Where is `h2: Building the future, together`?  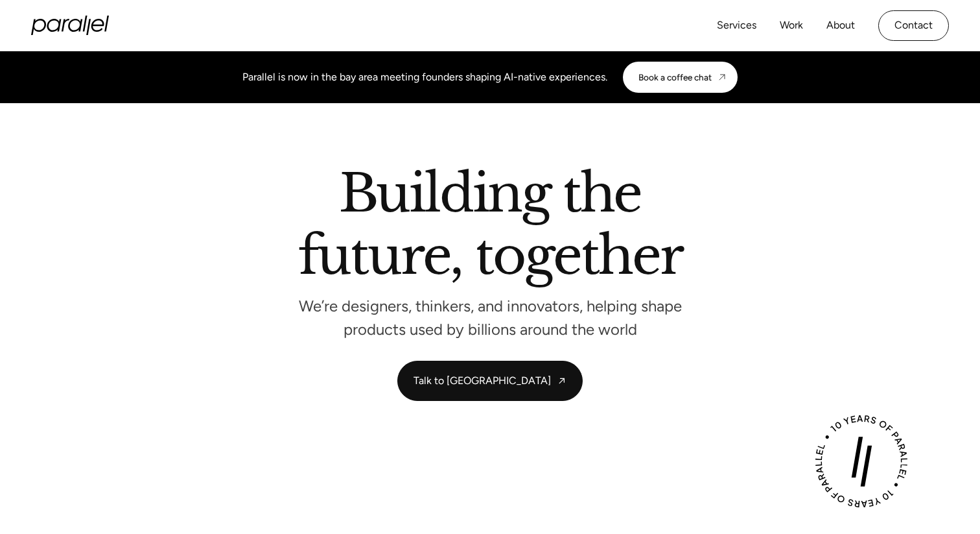
h2: Building the future, together is located at coordinates (490, 227).